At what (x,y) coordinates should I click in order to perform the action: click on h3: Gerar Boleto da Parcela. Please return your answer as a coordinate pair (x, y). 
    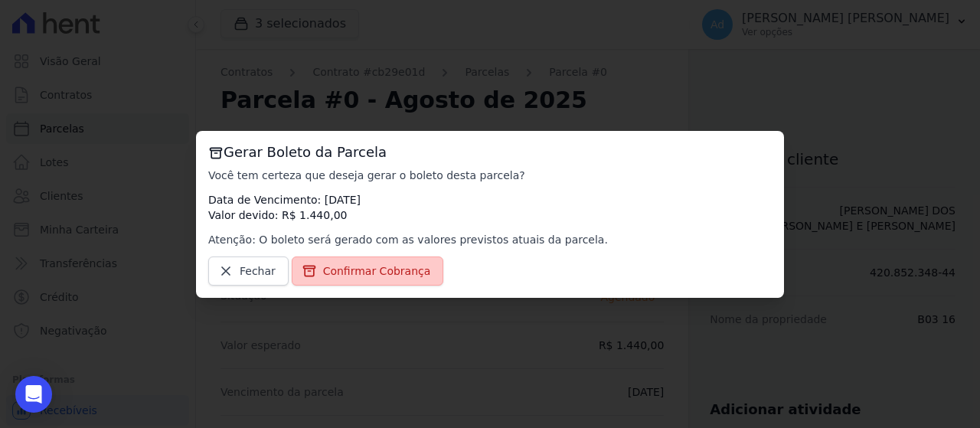
    Looking at the image, I should click on (490, 152).